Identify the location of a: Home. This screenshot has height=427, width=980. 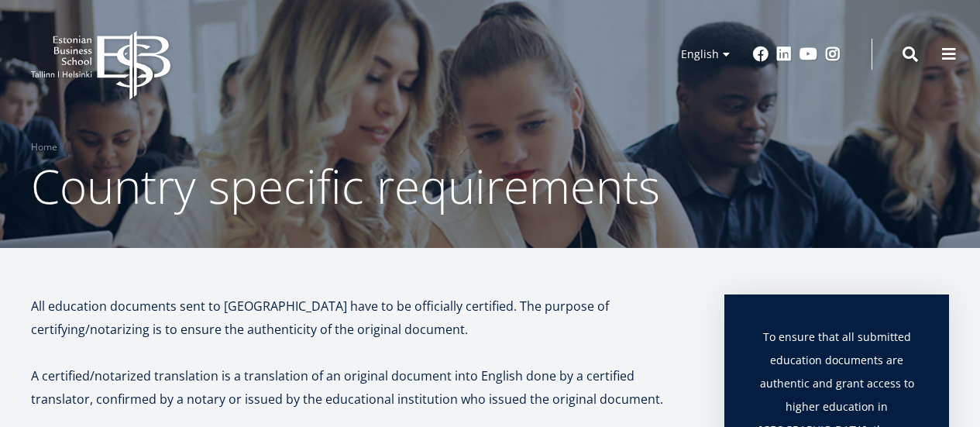
(44, 147).